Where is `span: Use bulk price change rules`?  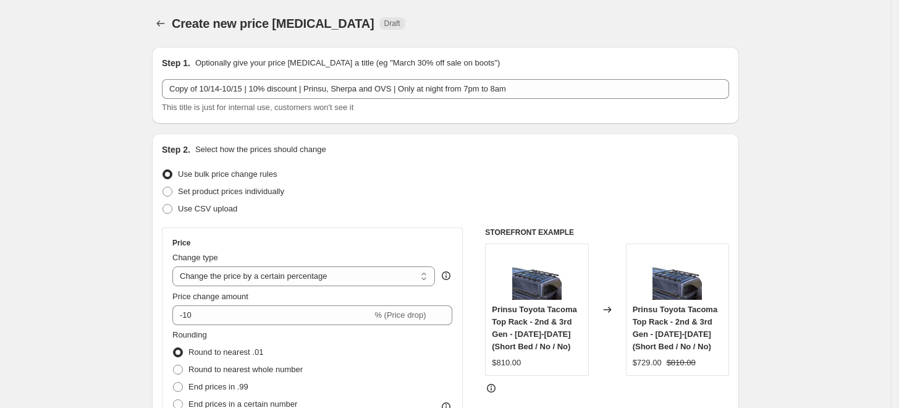
span: Use bulk price change rules is located at coordinates (227, 174).